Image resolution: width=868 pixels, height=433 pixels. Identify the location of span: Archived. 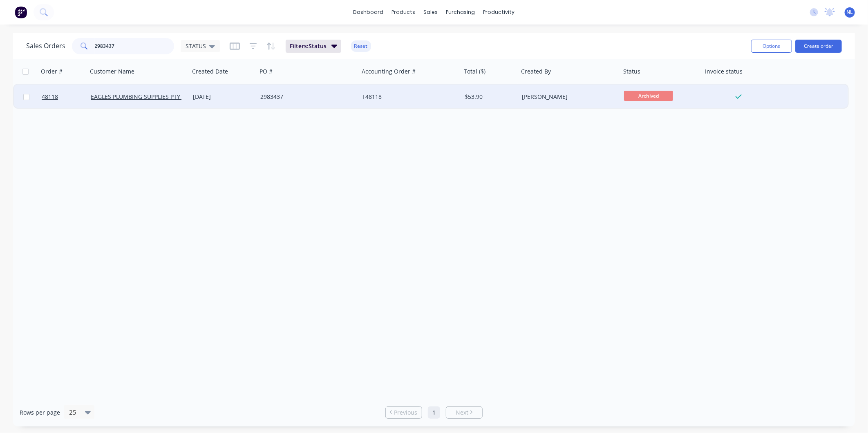
(649, 95).